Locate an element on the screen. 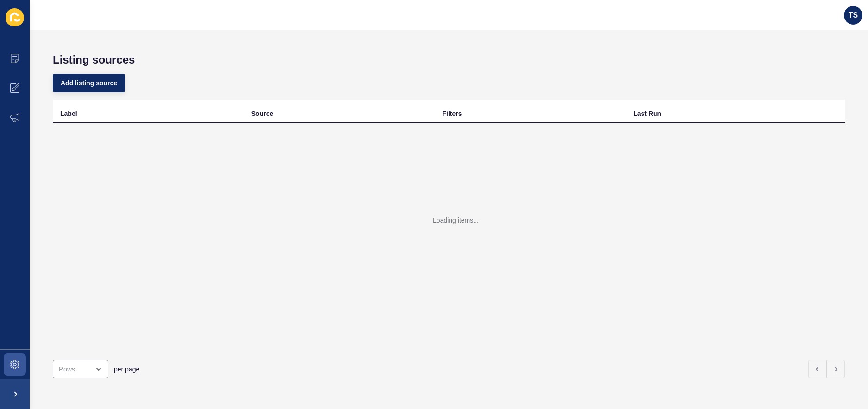 The image size is (868, 409). span: Add listing source is located at coordinates (89, 83).